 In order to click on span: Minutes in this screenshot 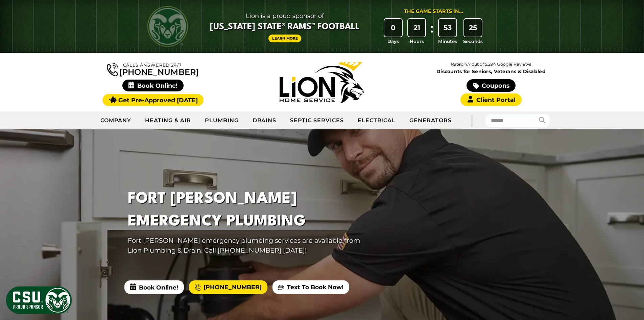, I will do `click(448, 42)`.